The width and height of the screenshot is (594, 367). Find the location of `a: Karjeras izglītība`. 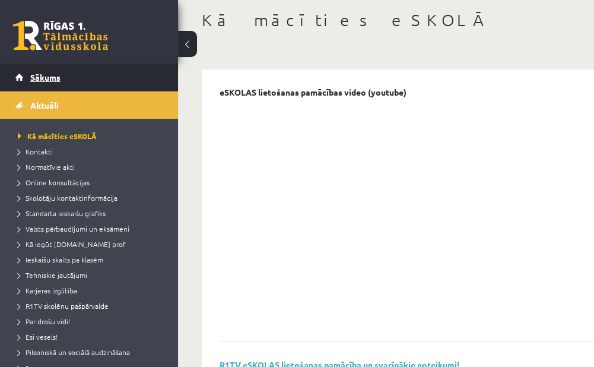

a: Karjeras izglītība is located at coordinates (92, 290).